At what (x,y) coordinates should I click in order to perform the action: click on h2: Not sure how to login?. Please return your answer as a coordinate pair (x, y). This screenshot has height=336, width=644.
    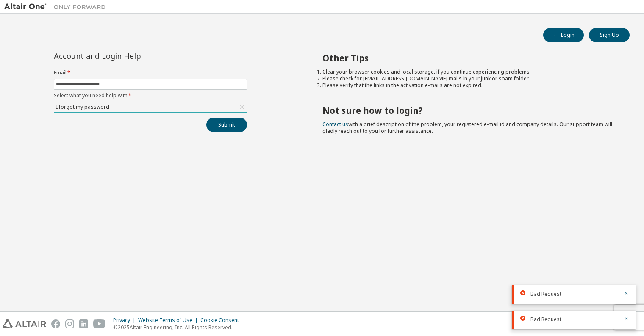
    Looking at the image, I should click on (469, 111).